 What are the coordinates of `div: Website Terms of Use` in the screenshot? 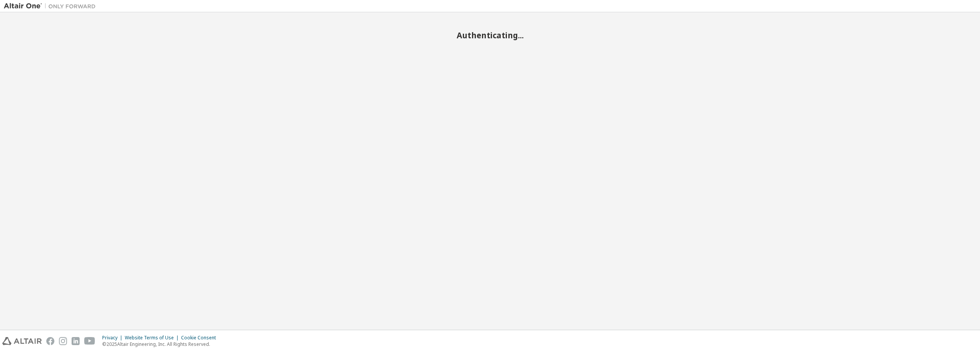 It's located at (152, 338).